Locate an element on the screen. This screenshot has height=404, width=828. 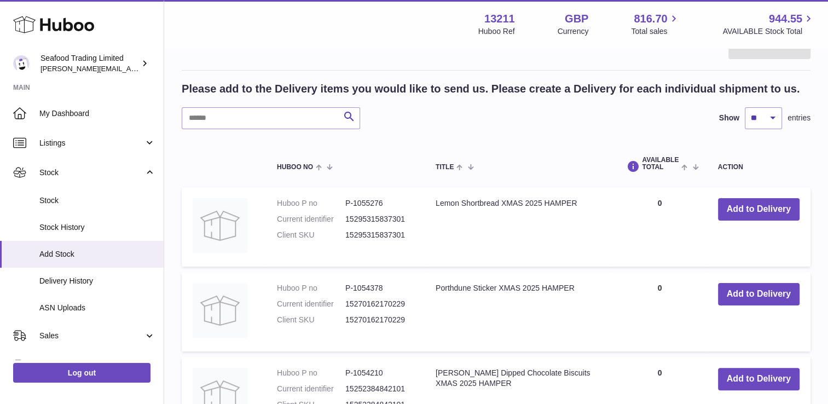
dd: P-1055276 is located at coordinates (379, 203).